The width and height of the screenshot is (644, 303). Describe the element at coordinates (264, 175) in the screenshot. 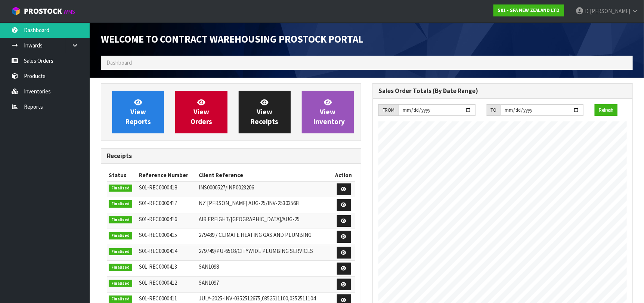

I see `th: Client Reference` at that location.